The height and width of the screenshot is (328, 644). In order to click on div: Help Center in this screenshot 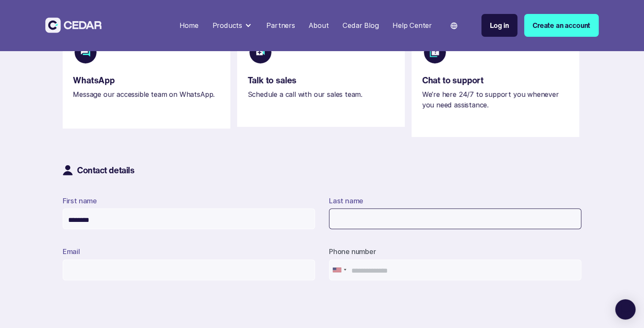, I will do `click(412, 25)`.